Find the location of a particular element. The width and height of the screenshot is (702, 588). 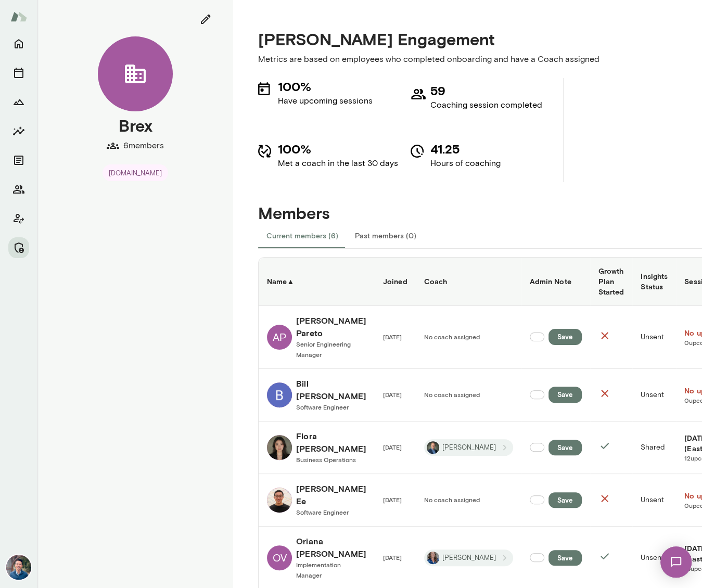

span: Senior Engineering Manager is located at coordinates (323, 349).